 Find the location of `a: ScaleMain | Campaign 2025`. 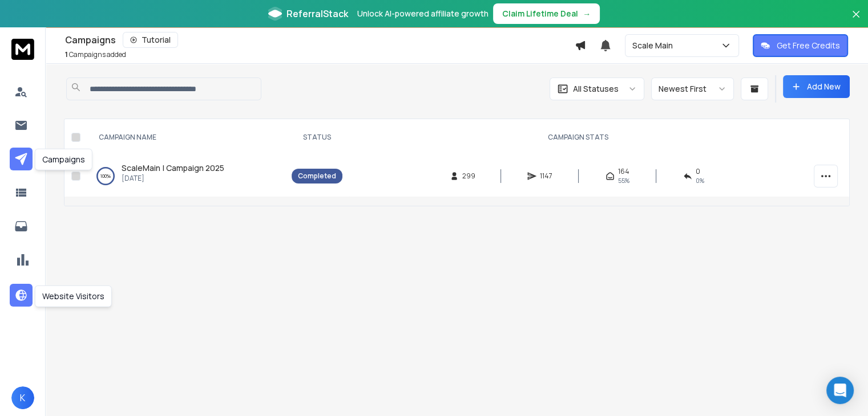

a: ScaleMain | Campaign 2025 is located at coordinates (173, 168).